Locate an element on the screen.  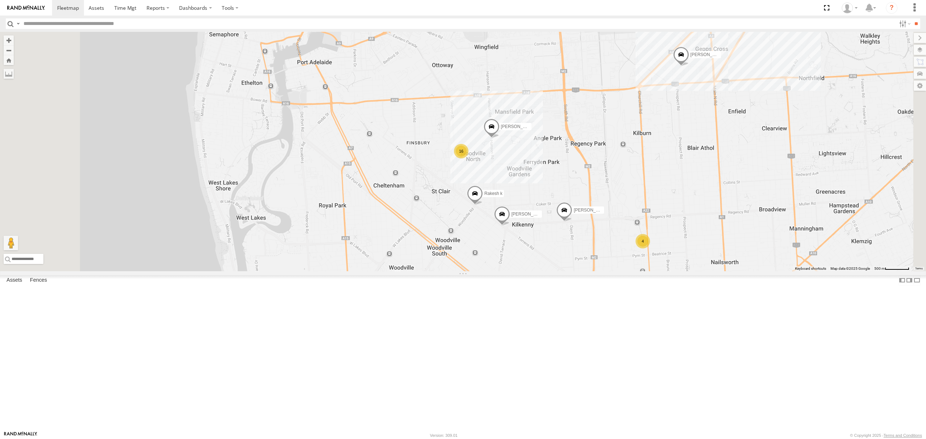
label: Dock Summary Table to the Left is located at coordinates (902, 280).